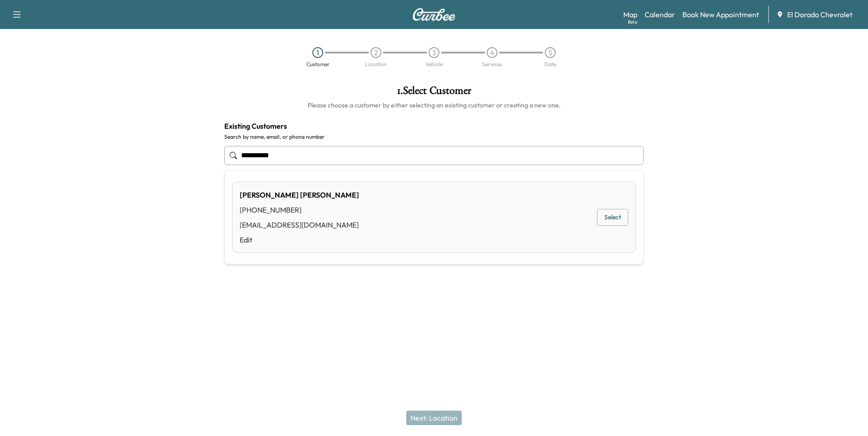 This screenshot has height=436, width=868. Describe the element at coordinates (492, 53) in the screenshot. I see `div: 4` at that location.